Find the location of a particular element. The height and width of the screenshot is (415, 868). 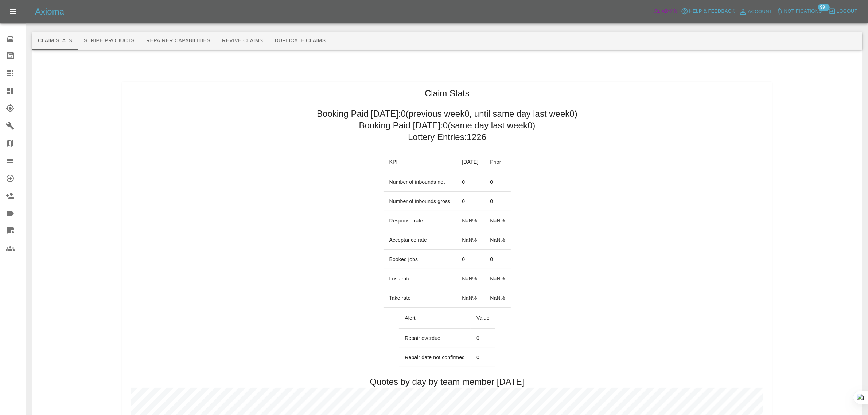

a: Account is located at coordinates (756, 11).